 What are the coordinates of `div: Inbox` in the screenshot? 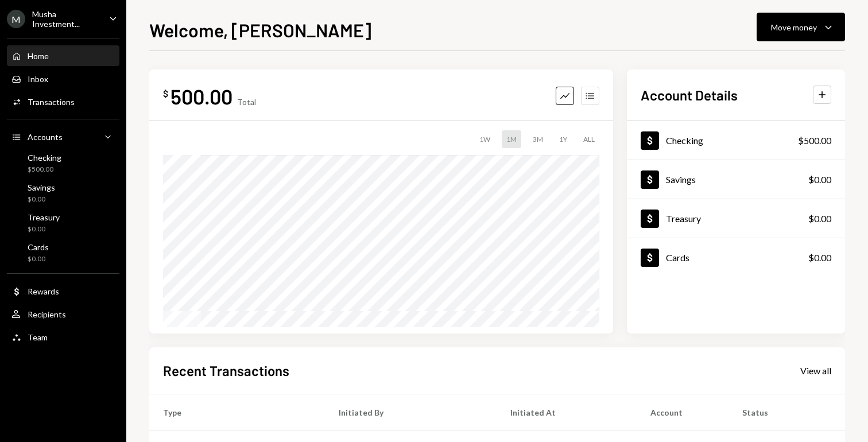 It's located at (38, 79).